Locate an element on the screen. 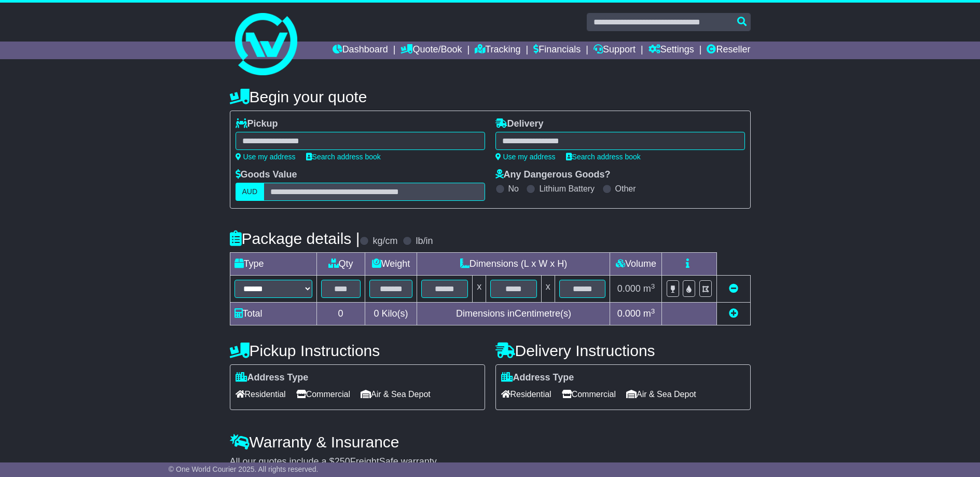  a: Quote/Book is located at coordinates (431, 50).